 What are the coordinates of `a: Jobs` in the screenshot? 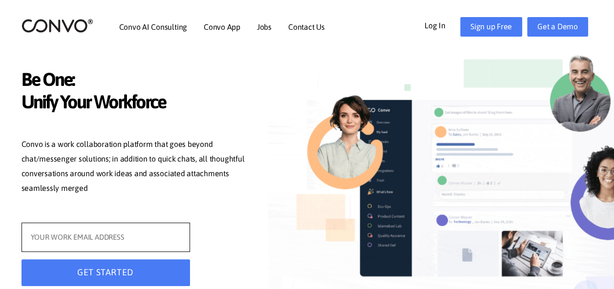 It's located at (264, 27).